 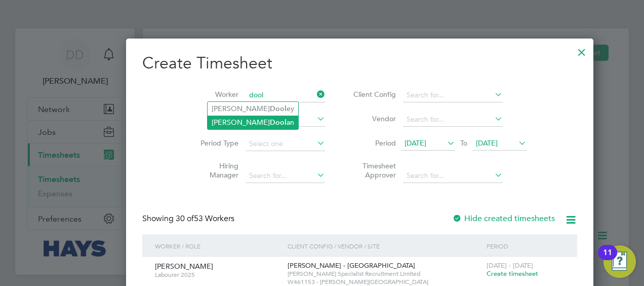 I want to click on label: Hide created timesheets, so click(x=503, y=218).